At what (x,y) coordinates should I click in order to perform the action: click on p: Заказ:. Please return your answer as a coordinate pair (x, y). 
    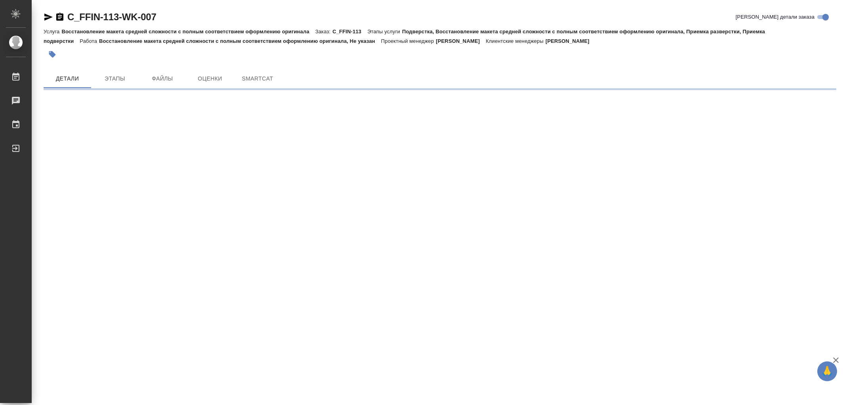
    Looking at the image, I should click on (324, 31).